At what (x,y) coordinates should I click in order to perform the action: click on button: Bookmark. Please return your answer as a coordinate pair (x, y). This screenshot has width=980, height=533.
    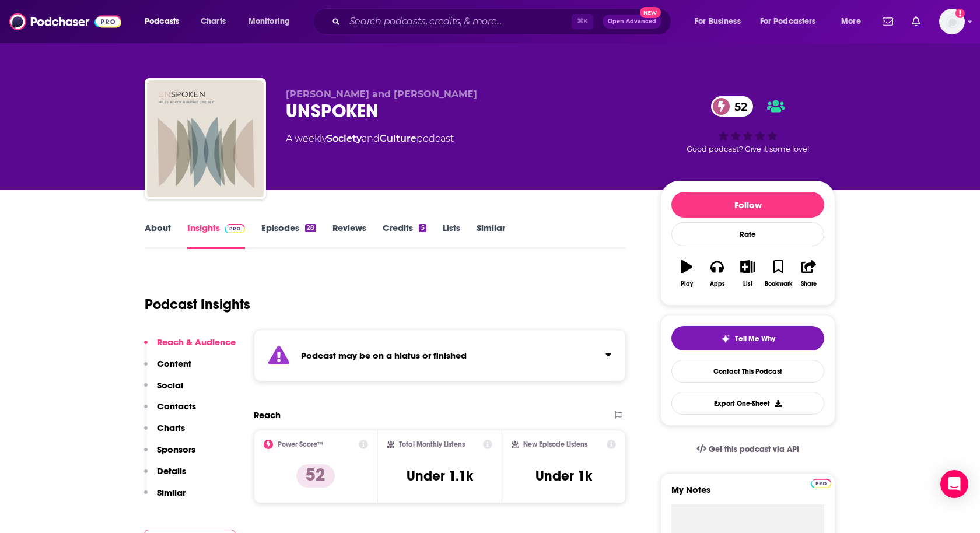
    Looking at the image, I should click on (778, 274).